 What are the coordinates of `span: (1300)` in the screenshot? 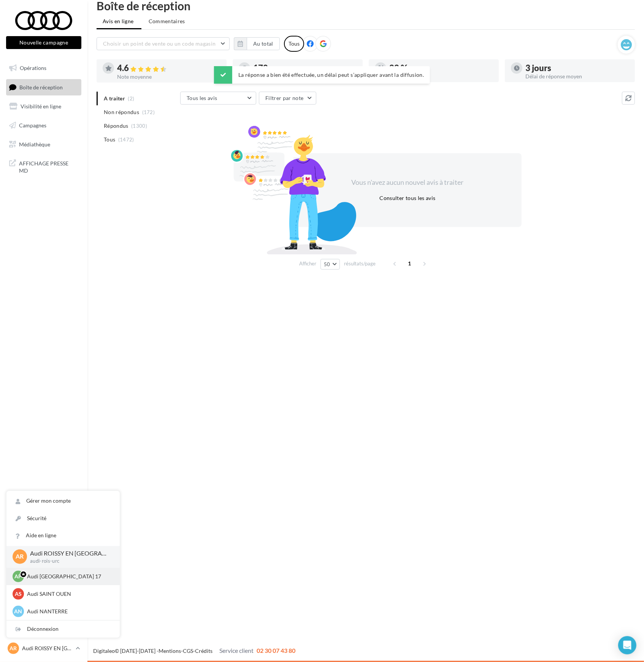 It's located at (139, 126).